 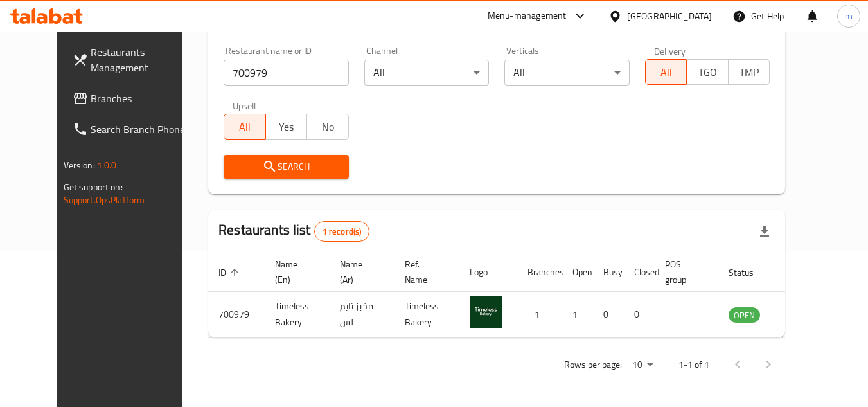 I want to click on span: Ref. Name, so click(x=424, y=272).